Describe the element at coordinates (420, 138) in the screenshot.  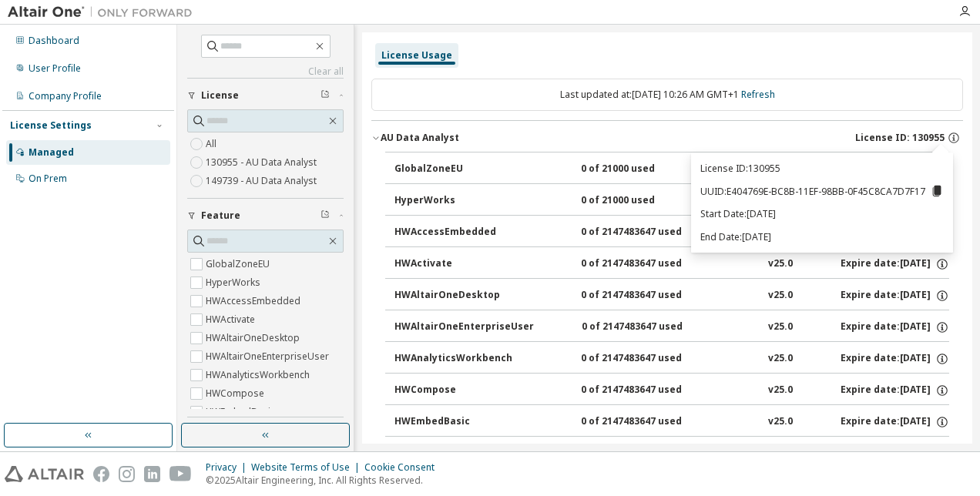
I see `div: AU Data Analyst` at that location.